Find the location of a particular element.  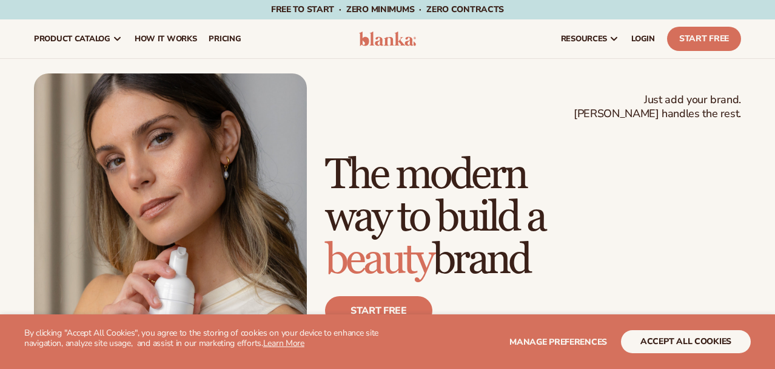

p: By clicking "Accept All Cookies", you agree to the storing of cookies on your device to enhance s... is located at coordinates (206, 338).